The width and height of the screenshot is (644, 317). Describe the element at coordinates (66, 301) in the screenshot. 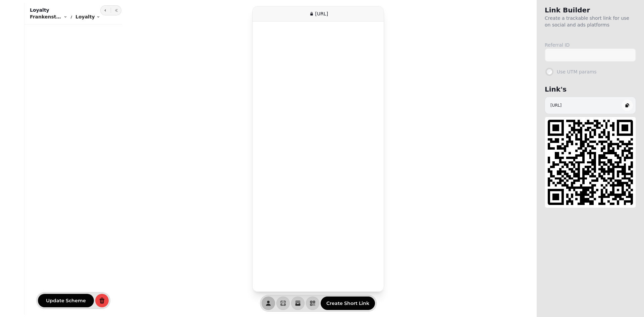

I see `span: Update Scheme` at that location.